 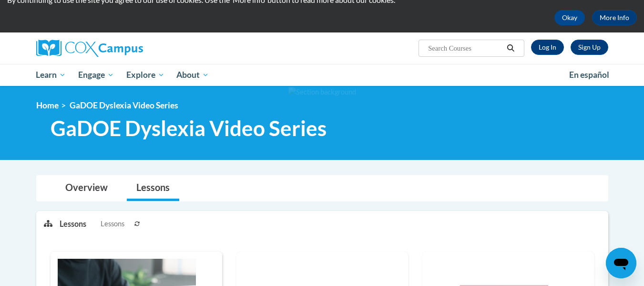 I want to click on a: Engage, so click(x=96, y=75).